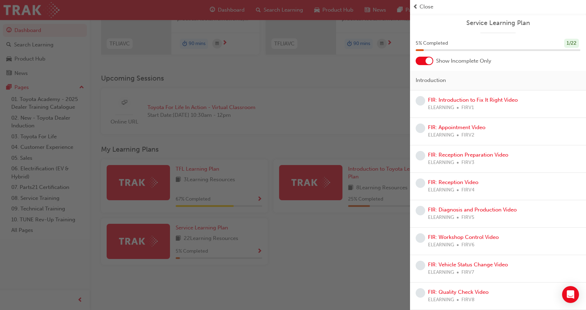  What do you see at coordinates (468, 163) in the screenshot?
I see `span: FIRV3` at bounding box center [468, 163].